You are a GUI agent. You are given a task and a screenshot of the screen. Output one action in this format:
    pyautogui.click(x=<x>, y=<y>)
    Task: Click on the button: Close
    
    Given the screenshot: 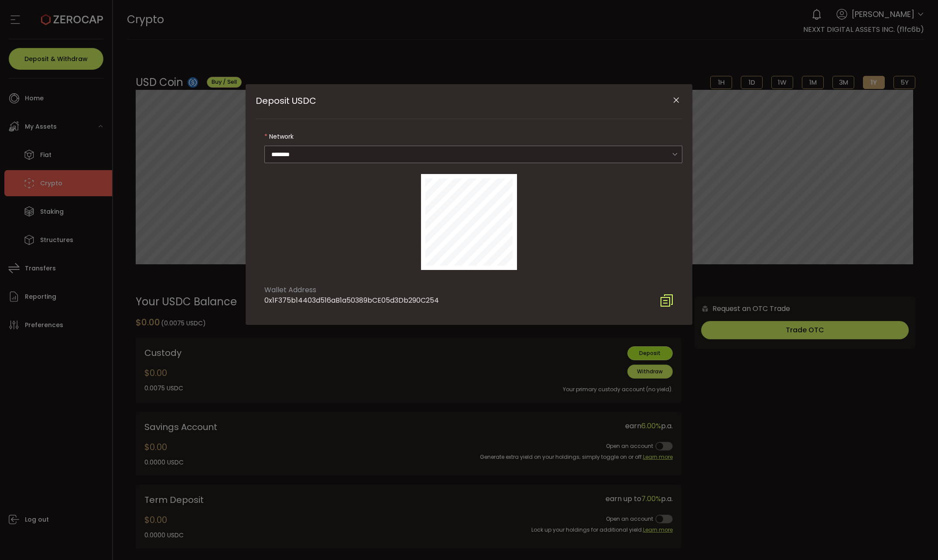 What is the action you would take?
    pyautogui.click(x=675, y=100)
    